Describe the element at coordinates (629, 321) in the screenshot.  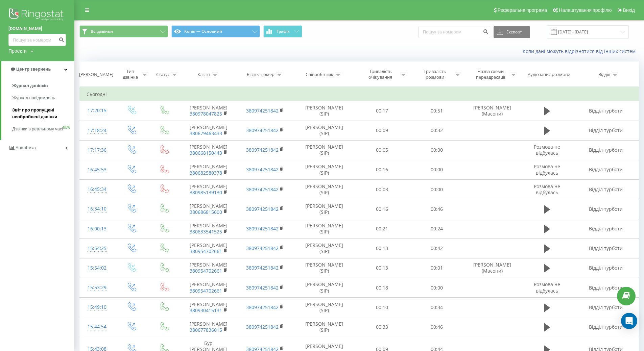
I see `div: Open Intercom Messenger` at that location.